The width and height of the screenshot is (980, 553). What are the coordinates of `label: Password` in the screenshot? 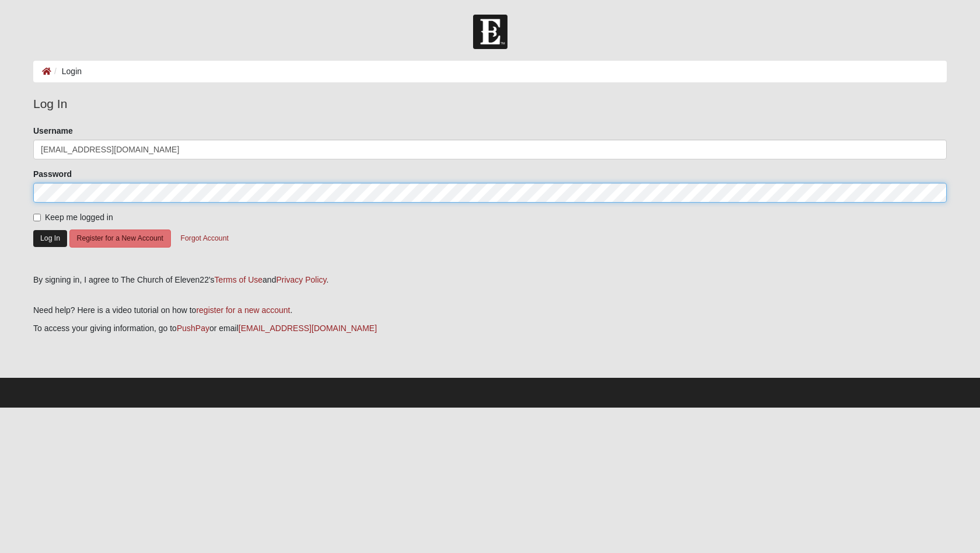 It's located at (52, 174).